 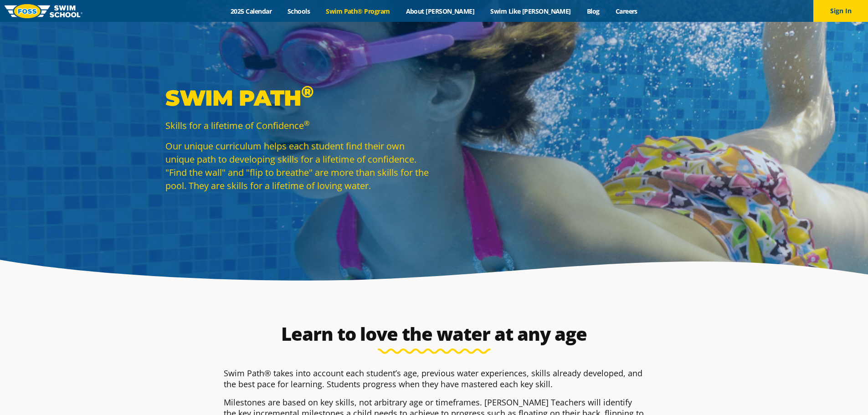 I want to click on a: Swim Path® Program, so click(x=358, y=11).